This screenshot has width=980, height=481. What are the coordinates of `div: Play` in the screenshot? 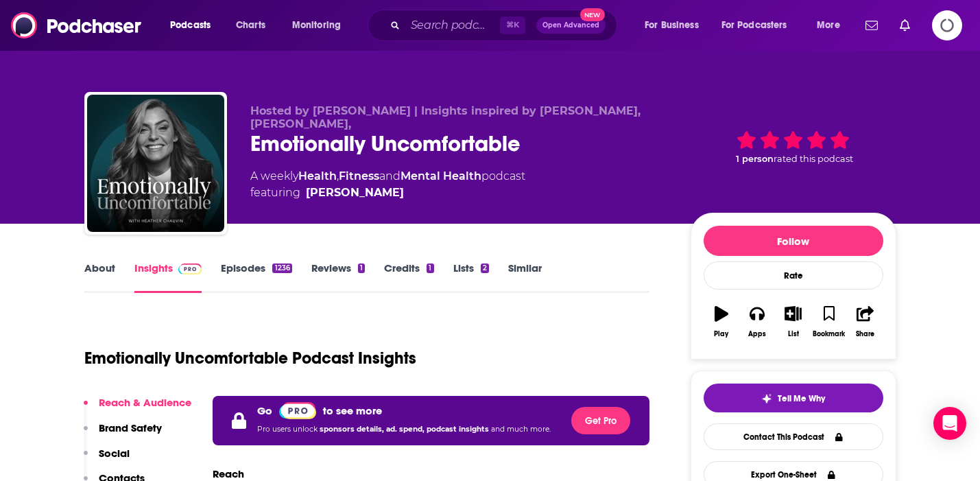 It's located at (721, 334).